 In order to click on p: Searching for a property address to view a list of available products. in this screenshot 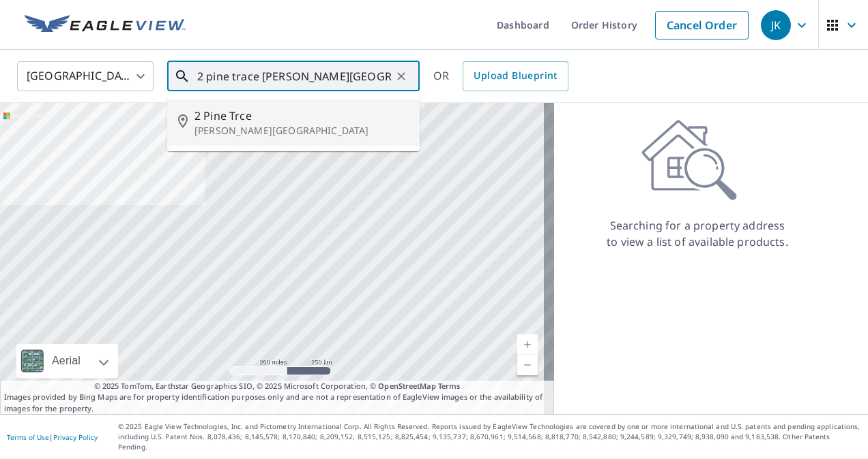, I will do `click(697, 234)`.